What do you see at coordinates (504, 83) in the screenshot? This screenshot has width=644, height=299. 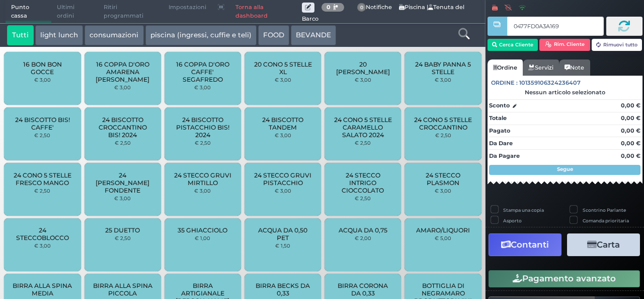 I see `span: Ordine :` at bounding box center [504, 83].